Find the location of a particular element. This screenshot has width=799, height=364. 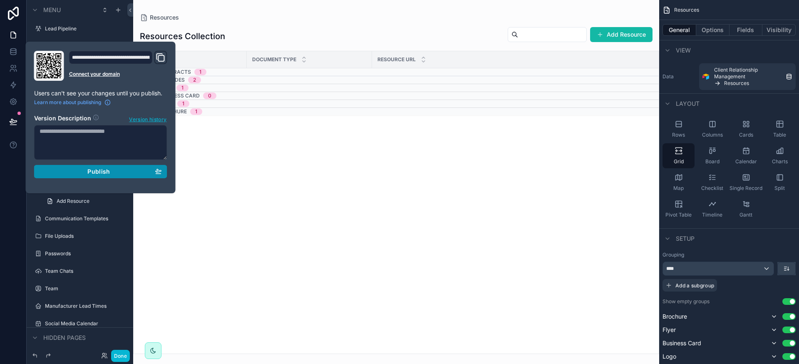

a: Social Media Calendar is located at coordinates (86, 323).